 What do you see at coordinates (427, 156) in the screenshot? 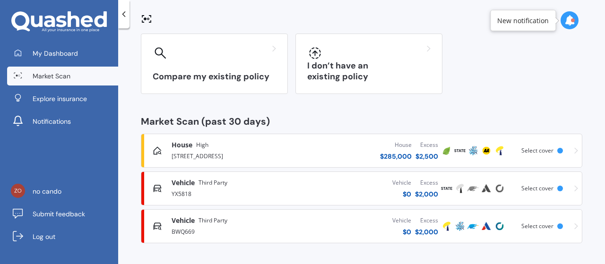
I see `div: $ 2,500` at bounding box center [427, 156].